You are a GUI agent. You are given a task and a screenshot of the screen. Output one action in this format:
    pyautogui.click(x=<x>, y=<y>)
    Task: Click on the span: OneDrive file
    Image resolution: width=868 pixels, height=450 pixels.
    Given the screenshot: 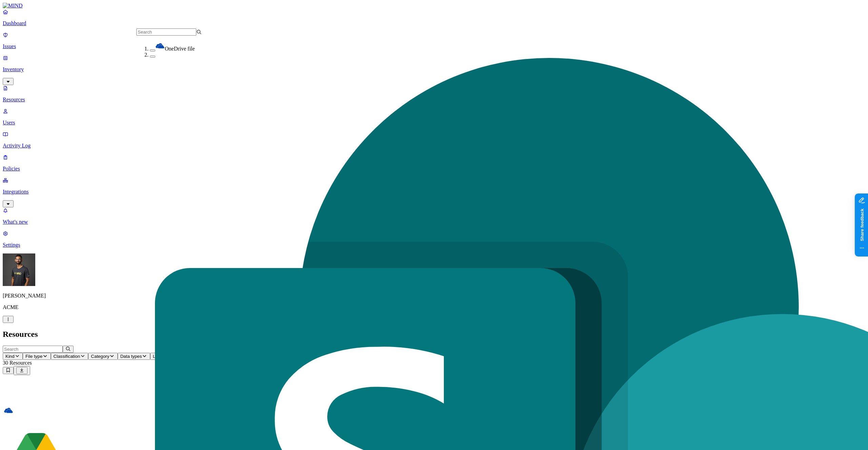 What is the action you would take?
    pyautogui.click(x=180, y=49)
    